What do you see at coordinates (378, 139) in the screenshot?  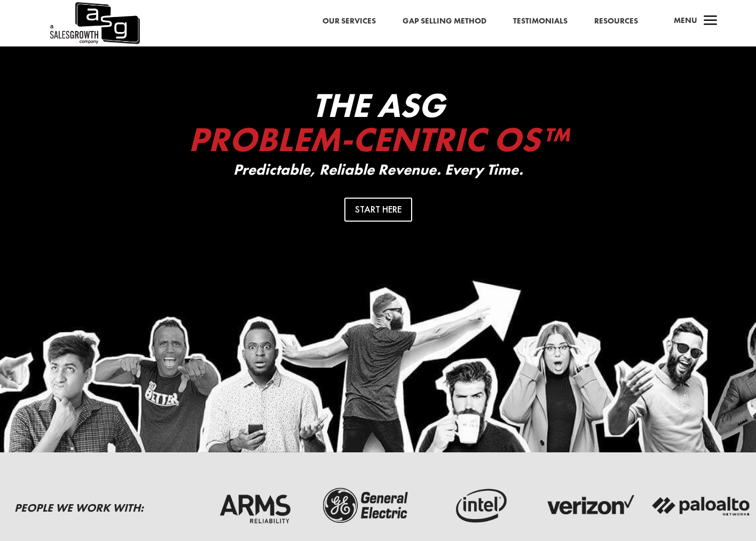 I see `span: Problem-Centric OS™` at bounding box center [378, 139].